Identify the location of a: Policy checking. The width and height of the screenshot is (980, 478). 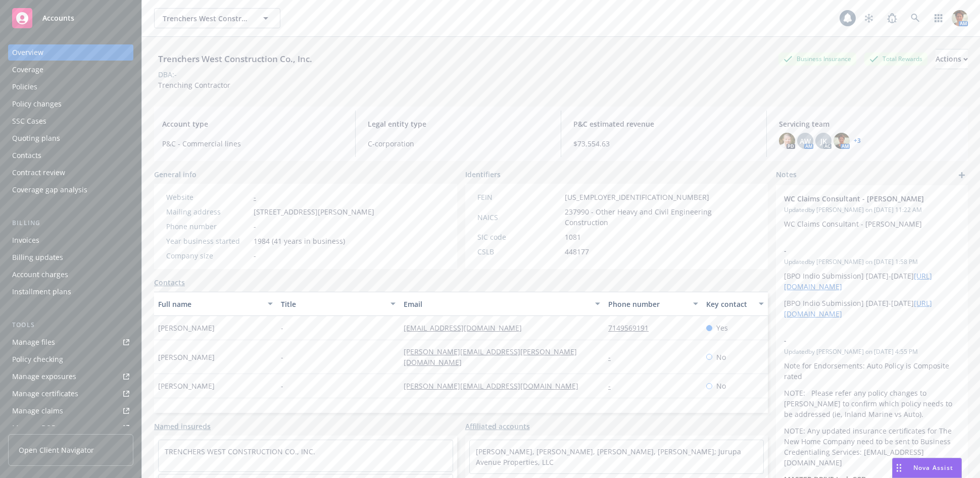
(71, 359).